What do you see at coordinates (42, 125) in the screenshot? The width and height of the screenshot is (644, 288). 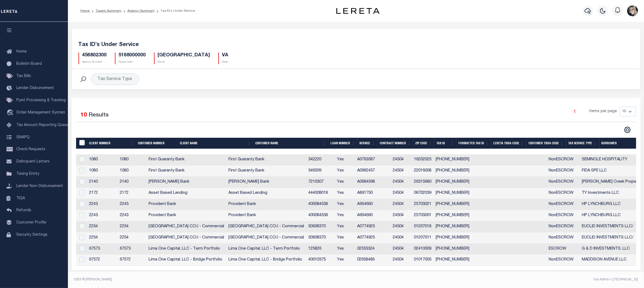 I see `span: Tax Amount Reporting Queue` at bounding box center [42, 125].